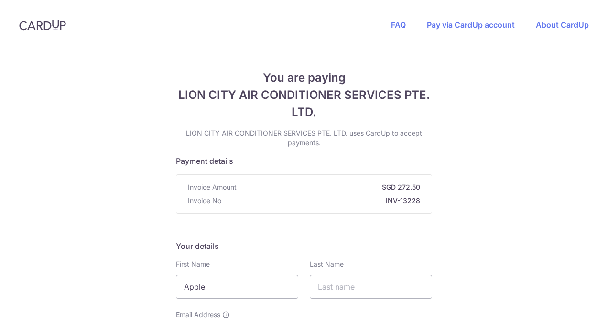 This screenshot has height=322, width=608. Describe the element at coordinates (193, 264) in the screenshot. I see `label: First Name` at that location.